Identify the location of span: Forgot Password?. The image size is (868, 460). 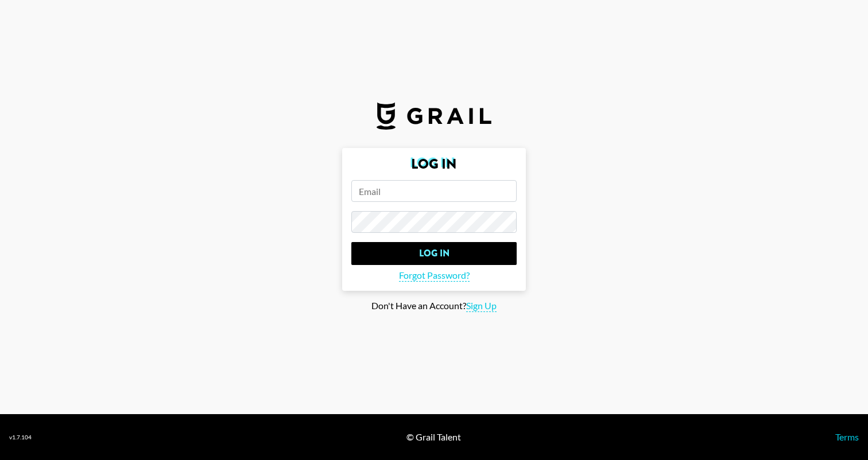
(434, 276).